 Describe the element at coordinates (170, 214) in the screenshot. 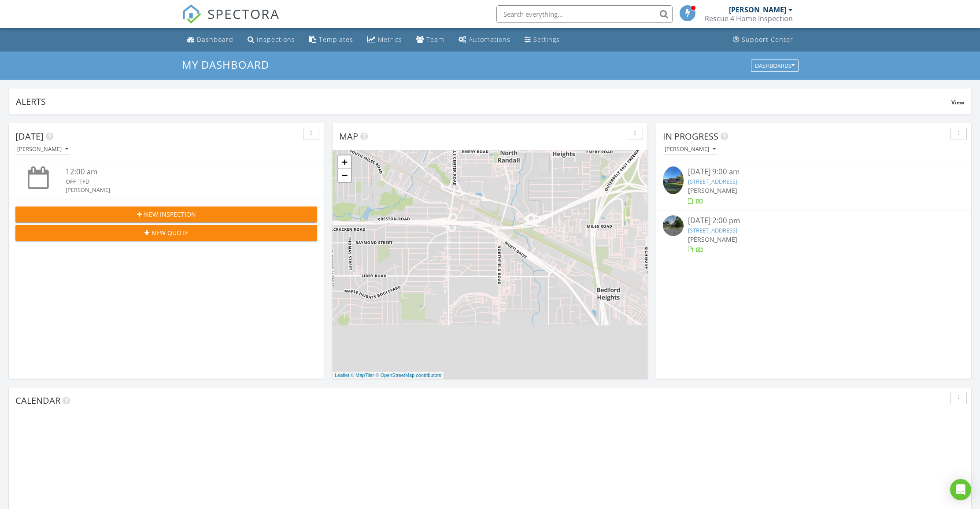

I see `span: New Inspection` at that location.